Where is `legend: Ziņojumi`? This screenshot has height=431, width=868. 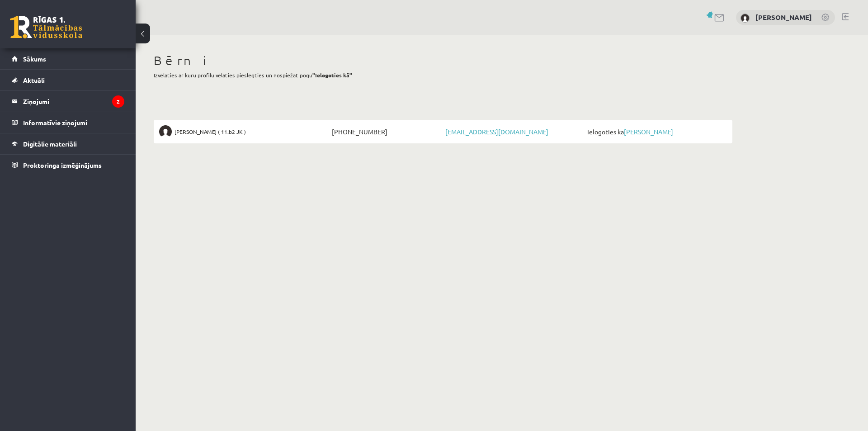 legend: Ziņojumi is located at coordinates (73, 101).